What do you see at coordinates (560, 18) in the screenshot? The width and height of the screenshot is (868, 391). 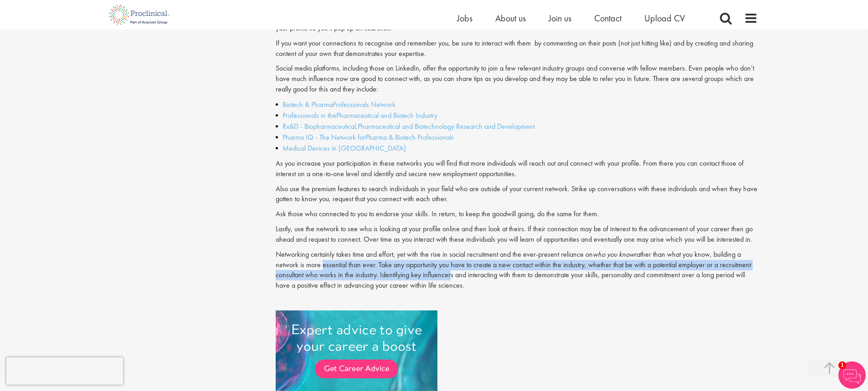 I see `a: Join us` at bounding box center [560, 18].